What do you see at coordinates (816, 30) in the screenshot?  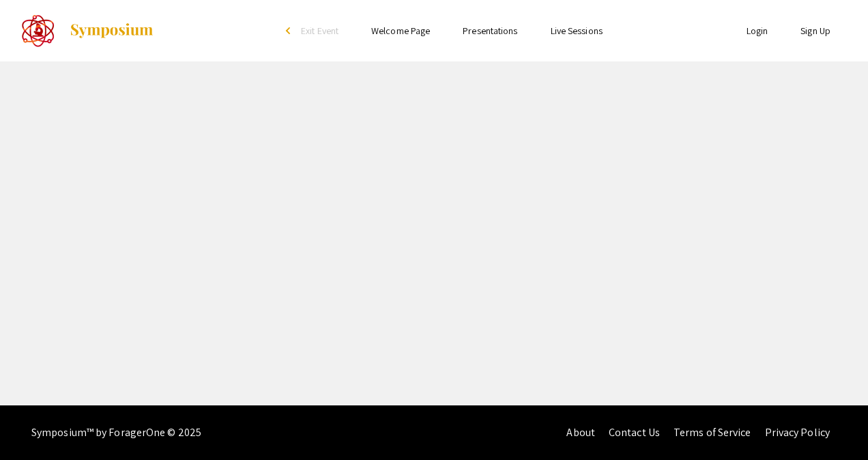 I see `a: Sign Up` at bounding box center [816, 30].